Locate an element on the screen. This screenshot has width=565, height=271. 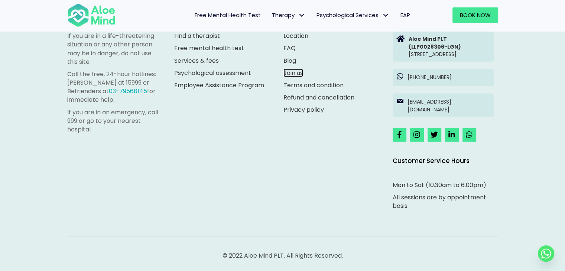
span: Therapy: submenu is located at coordinates (301, 15).